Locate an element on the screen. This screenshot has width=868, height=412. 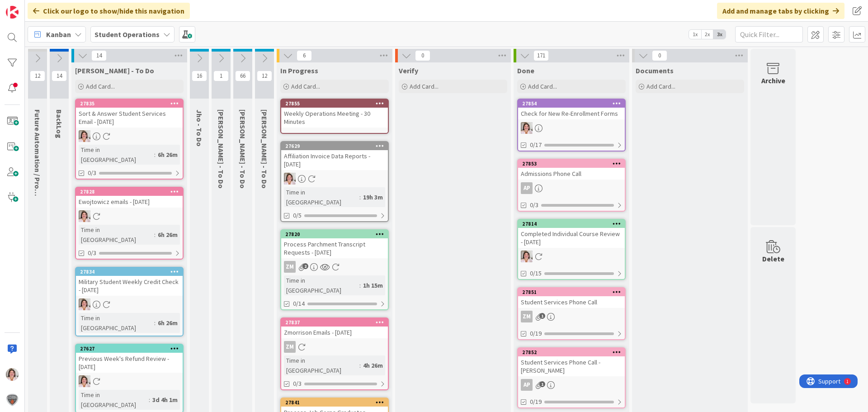
span: 171 is located at coordinates (541, 55).